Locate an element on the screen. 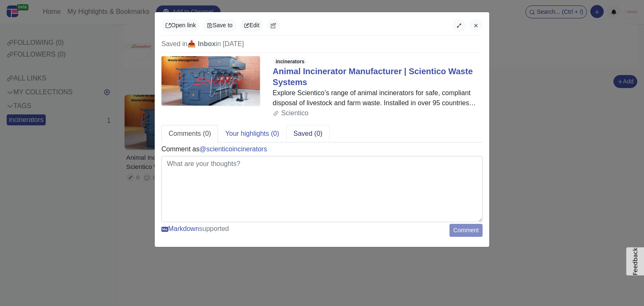 This screenshot has height=306, width=644. a: Open link is located at coordinates (180, 25).